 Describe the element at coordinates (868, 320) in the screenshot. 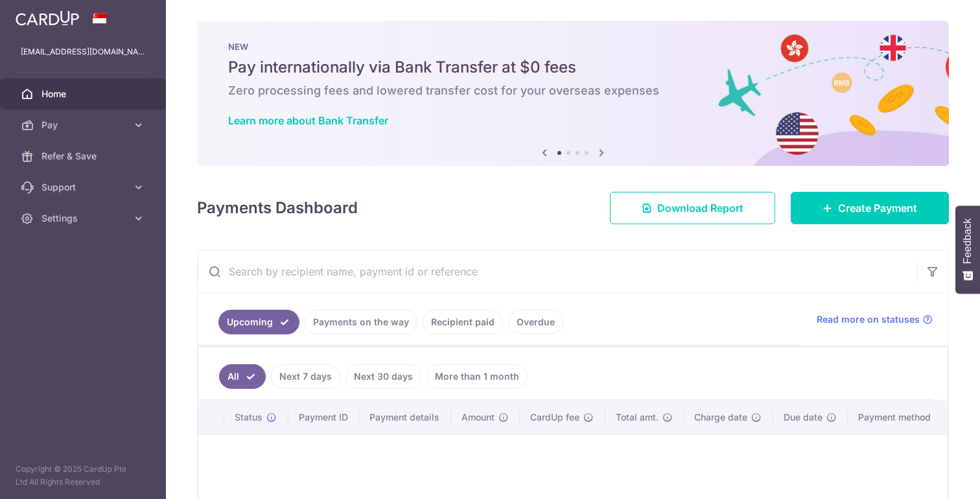

I see `span: Read more on statuses` at that location.